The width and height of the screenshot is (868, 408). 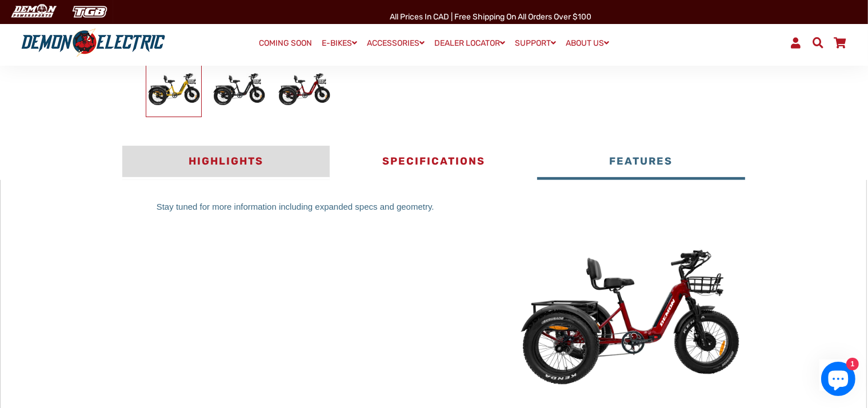 What do you see at coordinates (588, 43) in the screenshot?
I see `a: ABOUT US` at bounding box center [588, 43].